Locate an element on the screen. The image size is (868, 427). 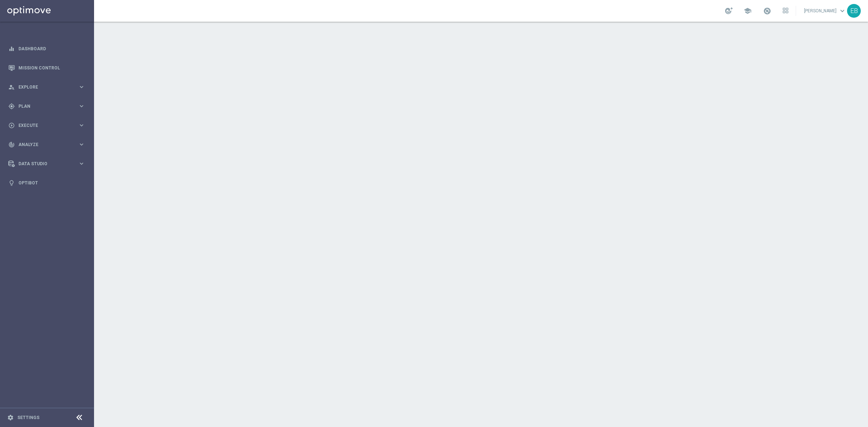
a: Mission Control is located at coordinates (51, 68).